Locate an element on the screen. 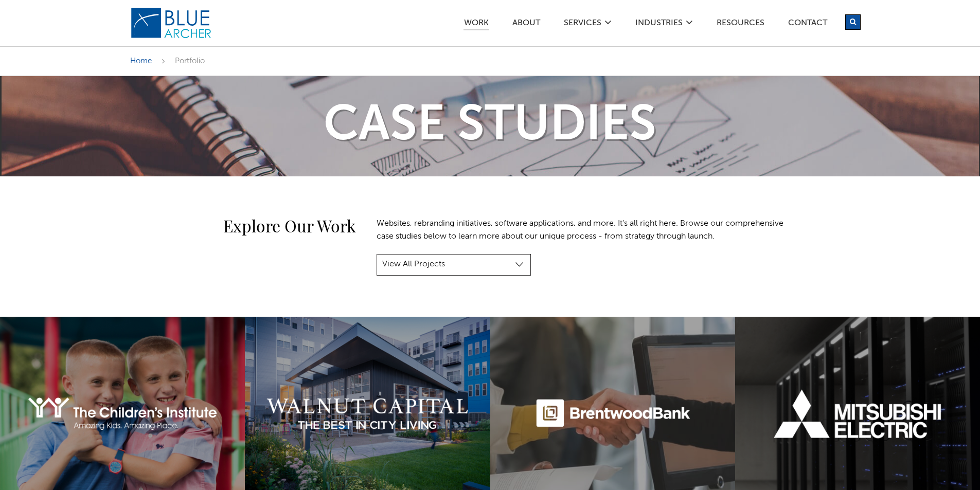  a: Industries is located at coordinates (658, 25).